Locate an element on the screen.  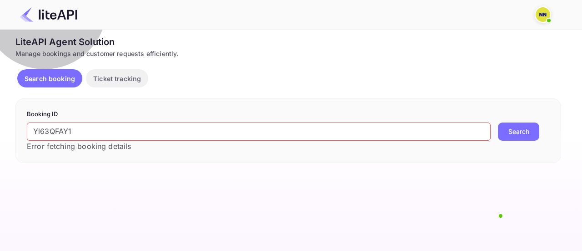
input: Enter Booking ID (e.g., 63782194) is located at coordinates (259, 131).